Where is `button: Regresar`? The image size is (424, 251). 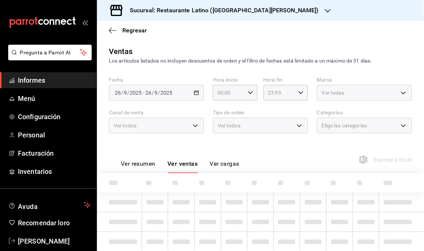
button: Regresar is located at coordinates (128, 30).